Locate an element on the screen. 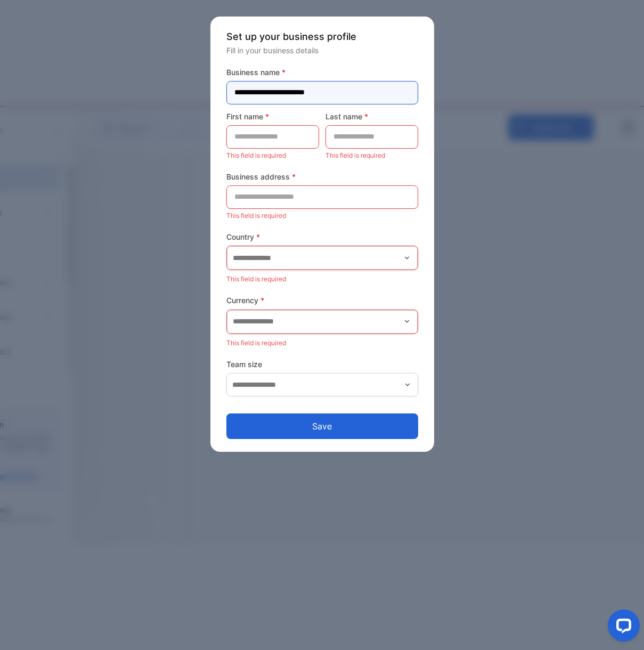 The image size is (644, 650). p: Fill in your business details is located at coordinates (323, 50).